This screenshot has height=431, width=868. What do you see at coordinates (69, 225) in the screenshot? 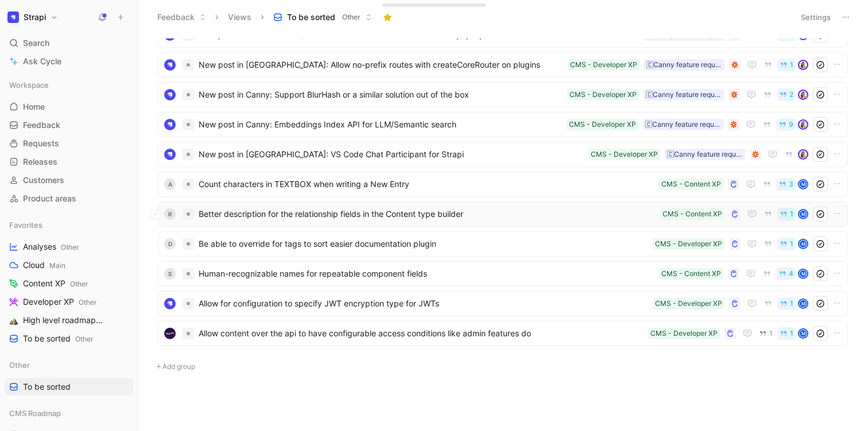
I see `div: Favorites` at bounding box center [69, 225].